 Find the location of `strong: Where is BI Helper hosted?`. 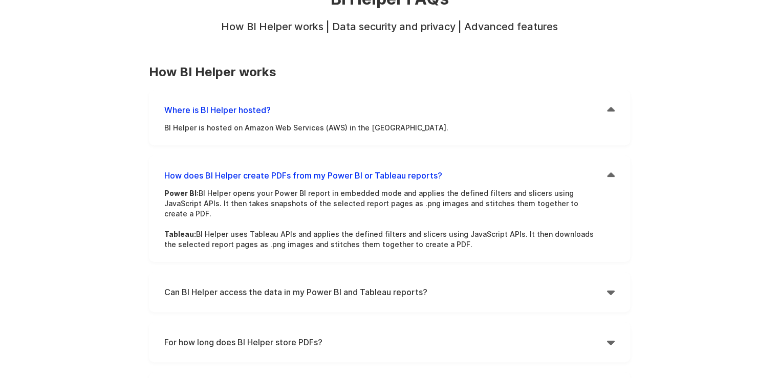

strong: Where is BI Helper hosted? is located at coordinates (217, 110).